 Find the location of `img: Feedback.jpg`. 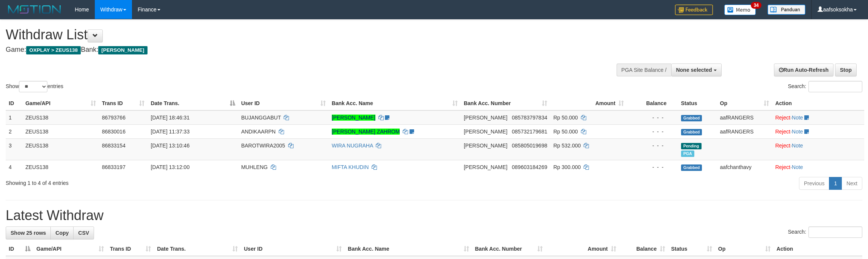

img: Feedback.jpg is located at coordinates (694, 10).